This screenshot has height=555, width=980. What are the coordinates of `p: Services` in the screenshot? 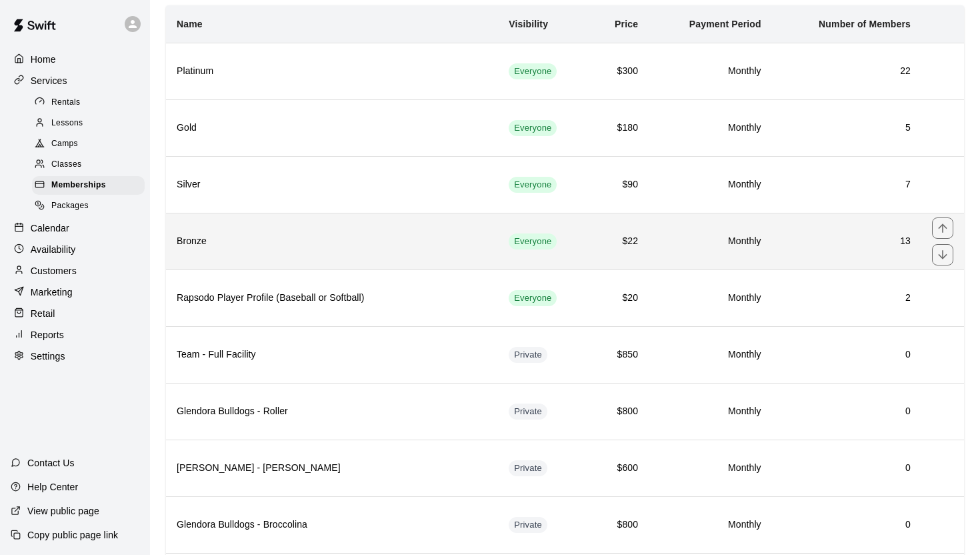 It's located at (49, 81).